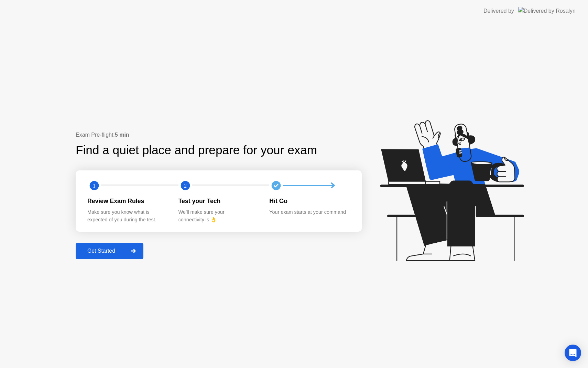 This screenshot has height=368, width=588. What do you see at coordinates (127, 216) in the screenshot?
I see `div: Make sure you know what is expected of you during the test.` at bounding box center [127, 216].